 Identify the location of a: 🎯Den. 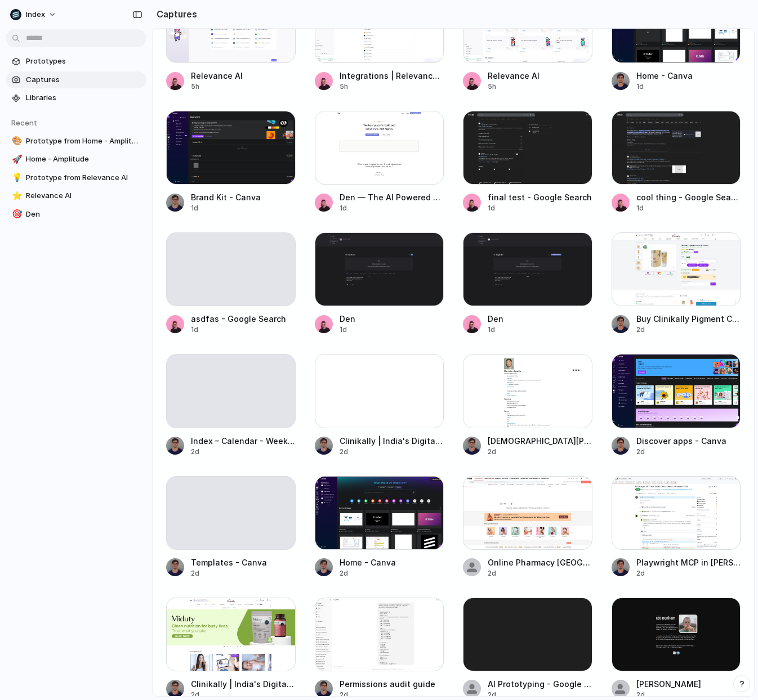
(76, 215).